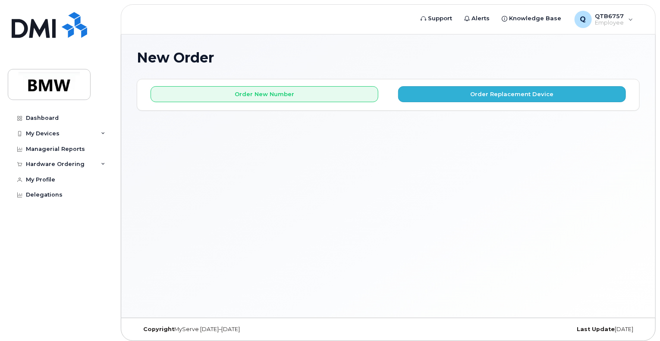  What do you see at coordinates (159, 329) in the screenshot?
I see `strong: Copyright` at bounding box center [159, 329].